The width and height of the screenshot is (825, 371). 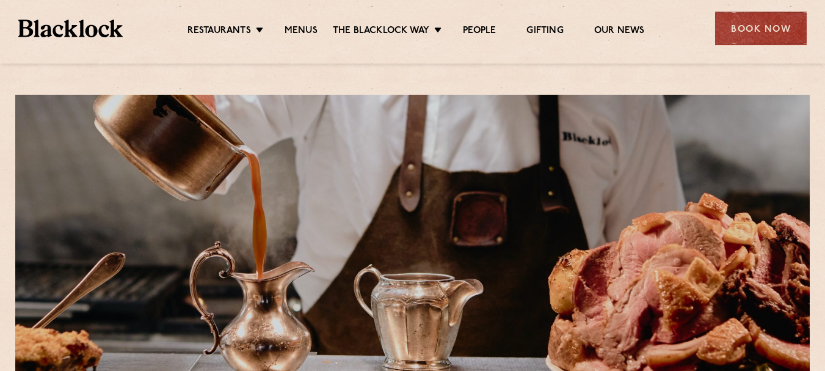 What do you see at coordinates (219, 32) in the screenshot?
I see `a: Restaurants` at bounding box center [219, 32].